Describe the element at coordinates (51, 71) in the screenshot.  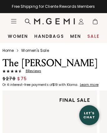
I see `a: 8Reviews` at that location.